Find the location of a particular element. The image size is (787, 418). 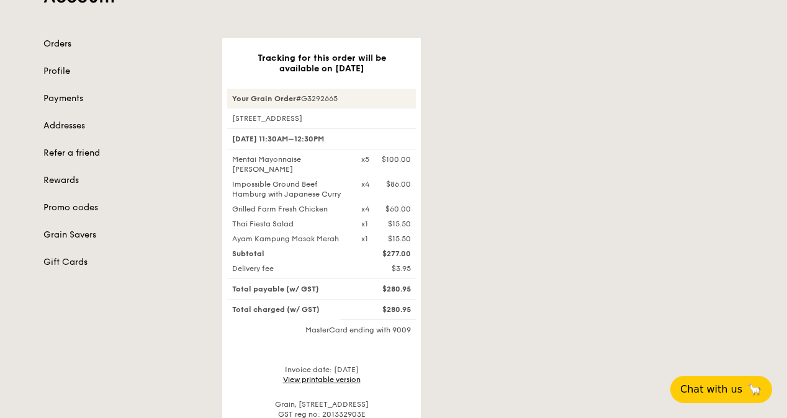

a: Addresses is located at coordinates (125, 126).